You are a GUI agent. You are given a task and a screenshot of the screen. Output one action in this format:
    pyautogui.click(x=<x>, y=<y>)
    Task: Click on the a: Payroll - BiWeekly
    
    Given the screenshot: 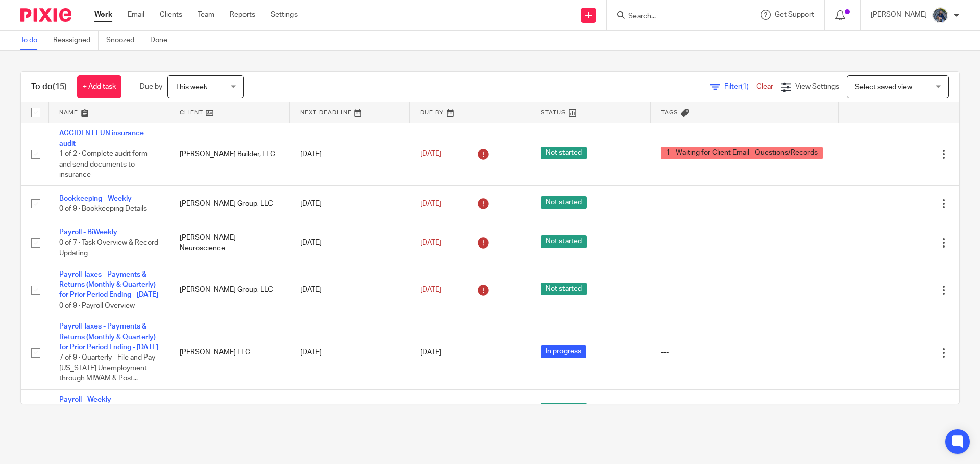 What is the action you would take?
    pyautogui.click(x=89, y=232)
    